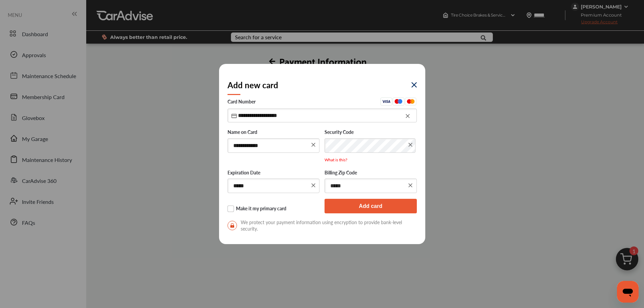  Describe the element at coordinates (322, 226) in the screenshot. I see `span: We protect your payment information using encryption to provide bank-level security.` at that location.